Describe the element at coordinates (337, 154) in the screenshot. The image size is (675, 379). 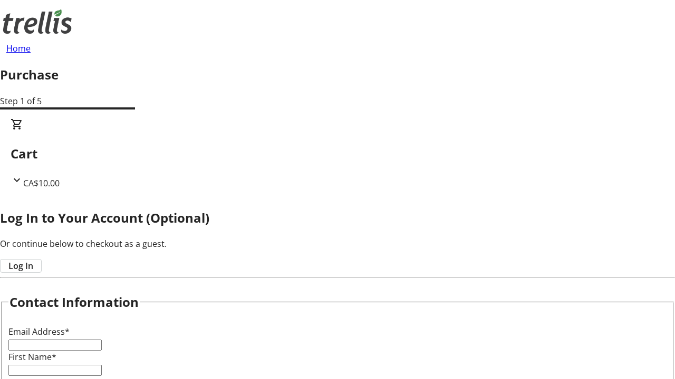
I see `h2: Cart` at that location.